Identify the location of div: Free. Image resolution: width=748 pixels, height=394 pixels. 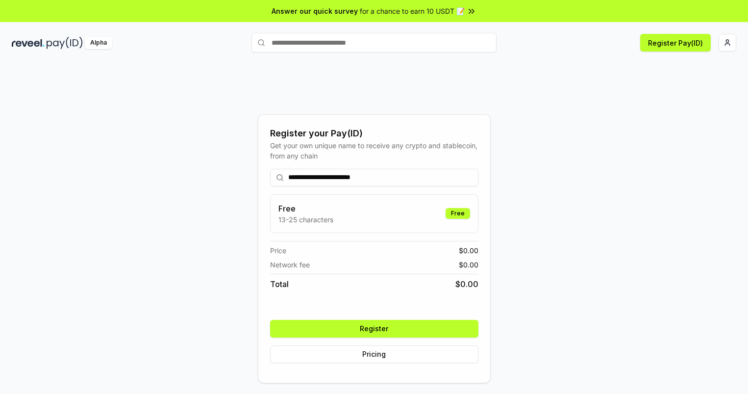
(458, 213).